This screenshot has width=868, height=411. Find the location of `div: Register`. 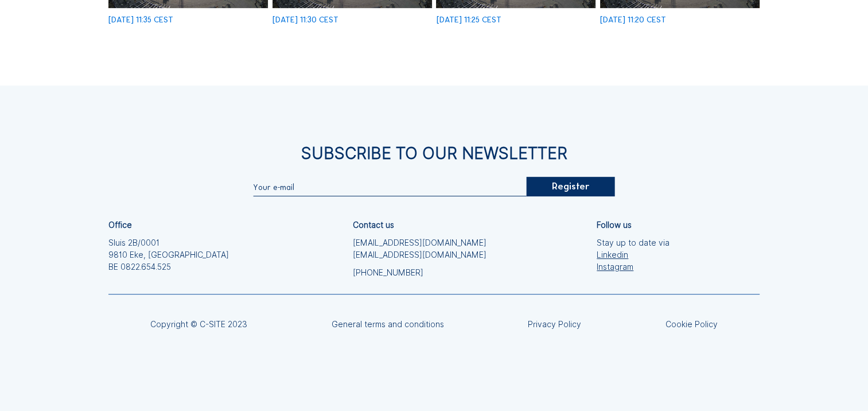

div: Register is located at coordinates (571, 187).